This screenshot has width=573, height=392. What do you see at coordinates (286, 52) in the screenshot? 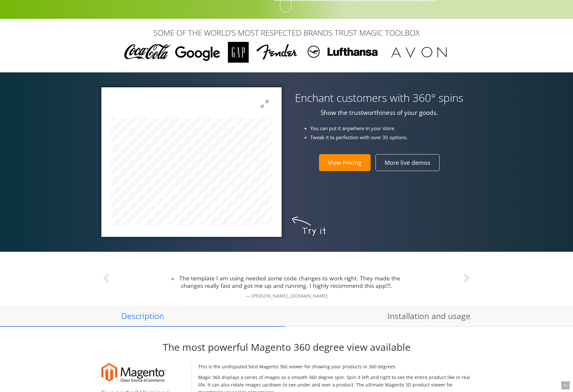
I see `img: Magic Toolbox Customers` at bounding box center [286, 52].